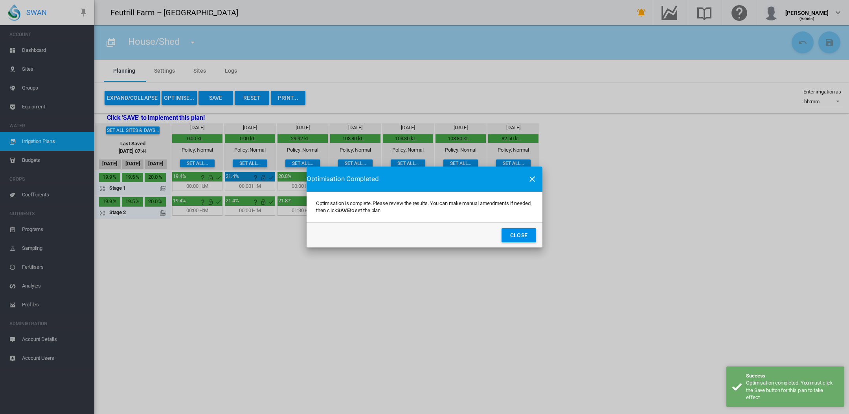  What do you see at coordinates (792, 390) in the screenshot?
I see `div: Optimisation completed. You must click the Save button for this plan to take effect.` at bounding box center [792, 390].